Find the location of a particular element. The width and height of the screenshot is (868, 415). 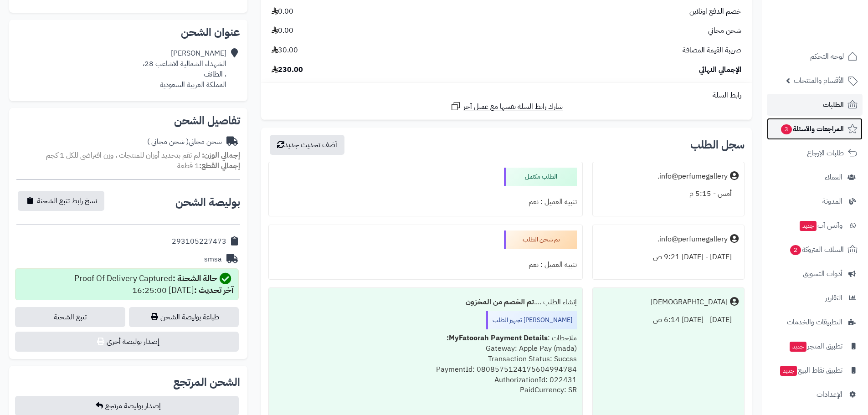

h3: سجل الطلب is located at coordinates (717, 145).